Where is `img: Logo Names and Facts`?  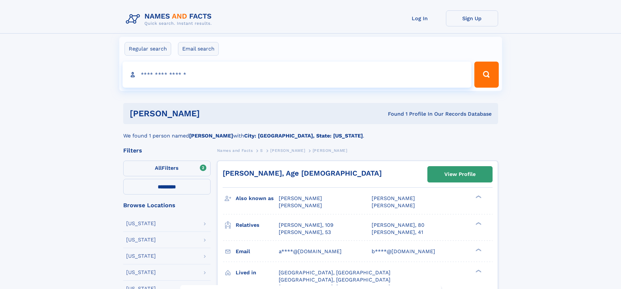 img: Logo Names and Facts is located at coordinates (170, 19).